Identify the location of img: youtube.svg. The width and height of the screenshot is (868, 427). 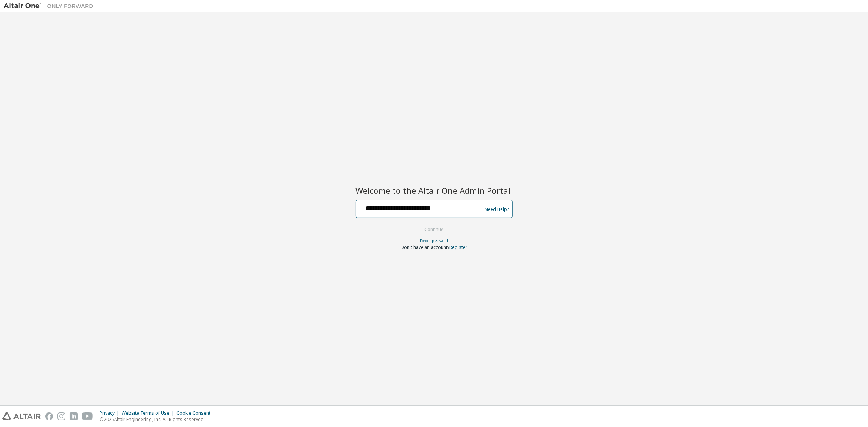
(87, 416).